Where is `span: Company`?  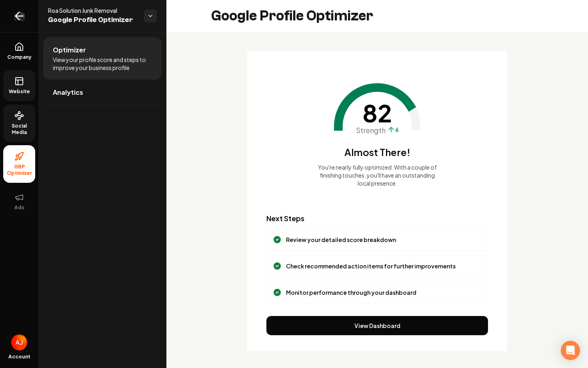
span: Company is located at coordinates (19, 57).